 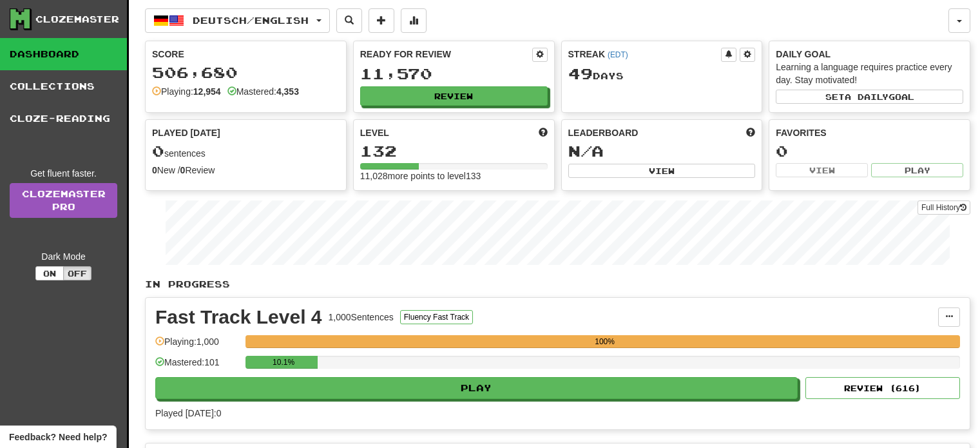 What do you see at coordinates (49, 273) in the screenshot?
I see `button: On` at bounding box center [49, 273].